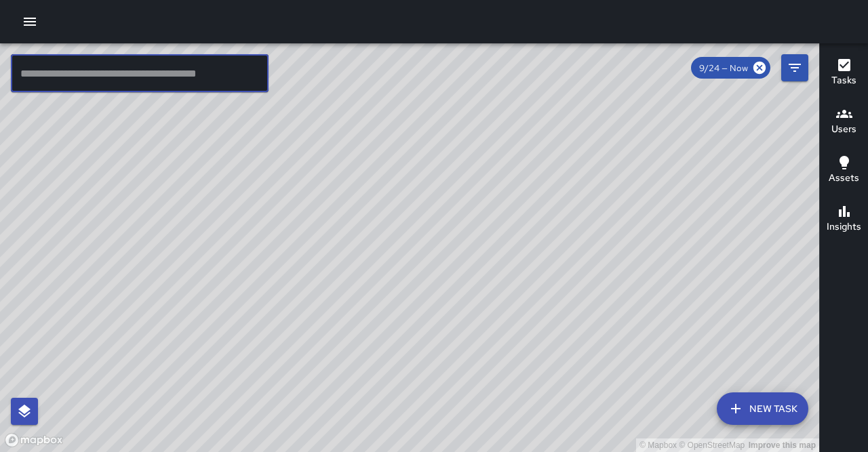 This screenshot has width=868, height=452. What do you see at coordinates (843, 74) in the screenshot?
I see `button: Tasks` at bounding box center [843, 74].